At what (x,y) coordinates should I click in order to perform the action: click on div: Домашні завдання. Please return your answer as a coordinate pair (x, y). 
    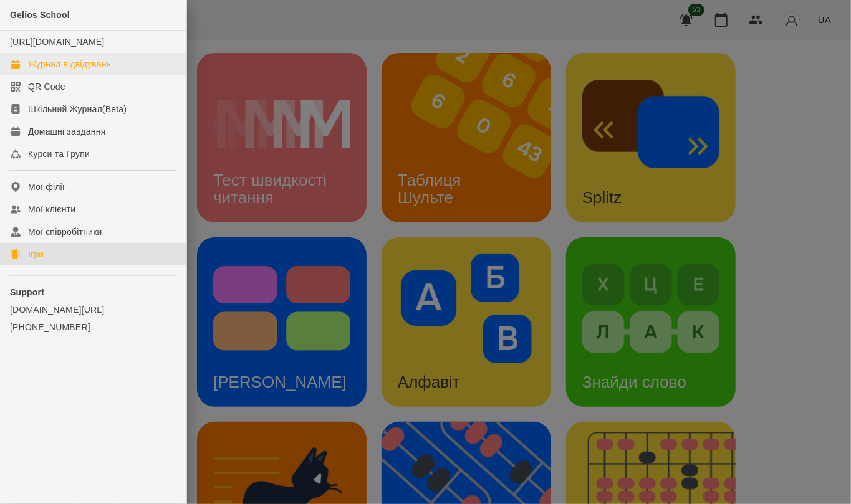
    Looking at the image, I should click on (67, 132).